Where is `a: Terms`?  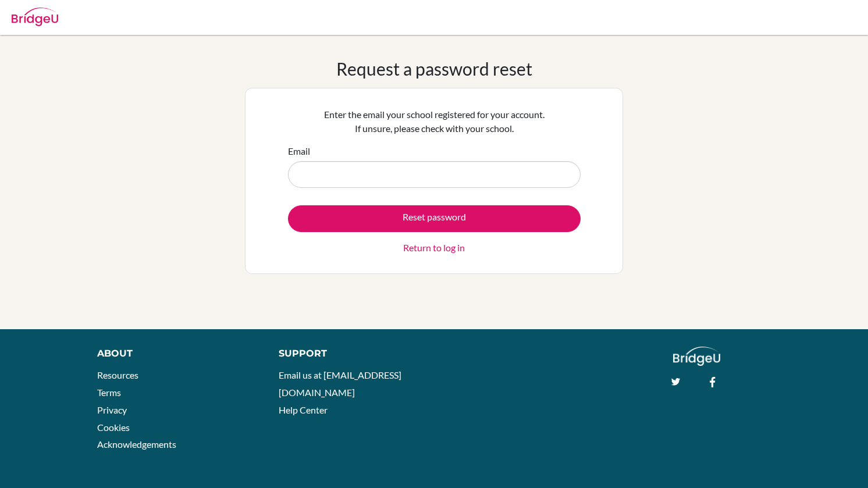
a: Terms is located at coordinates (109, 392).